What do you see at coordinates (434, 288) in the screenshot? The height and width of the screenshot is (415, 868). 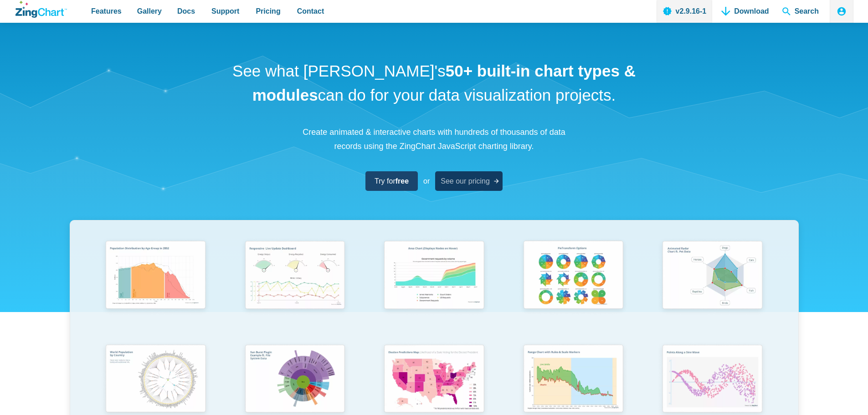 I see `a: Area Chart (Displays Nodes on Hover)` at bounding box center [434, 288].